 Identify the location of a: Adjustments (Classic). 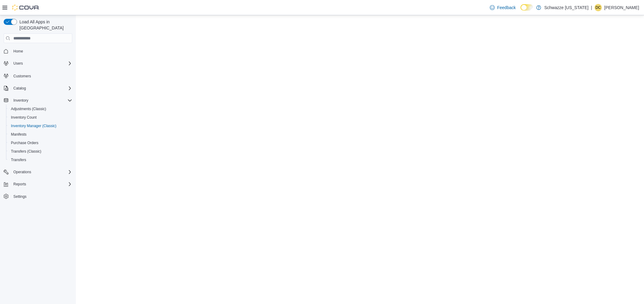
(28, 109).